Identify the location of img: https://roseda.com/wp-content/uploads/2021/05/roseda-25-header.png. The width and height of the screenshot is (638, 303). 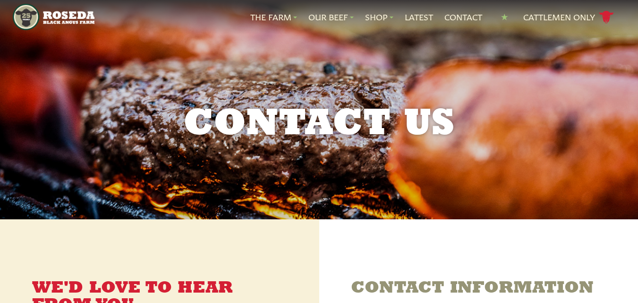
(53, 17).